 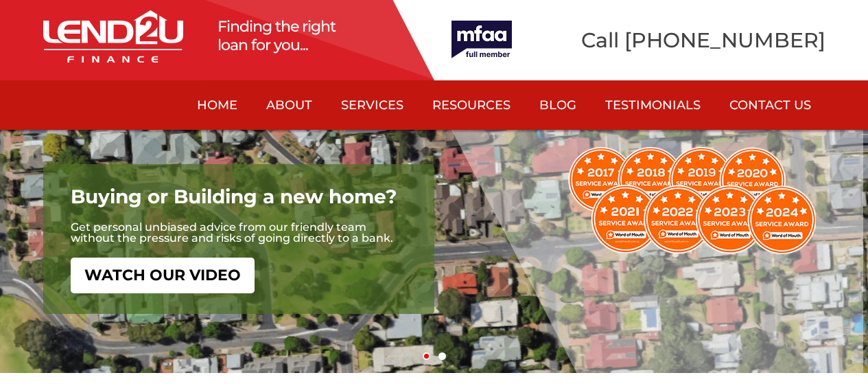 What do you see at coordinates (372, 105) in the screenshot?
I see `a: Services` at bounding box center [372, 105].